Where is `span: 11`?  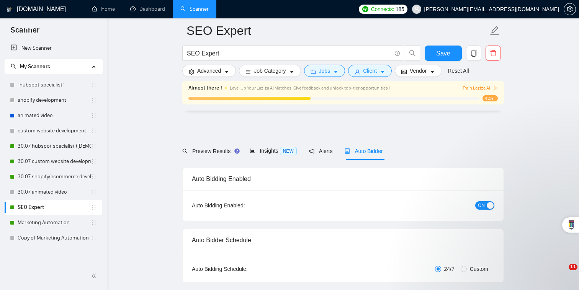 span: 11 is located at coordinates (573, 267).